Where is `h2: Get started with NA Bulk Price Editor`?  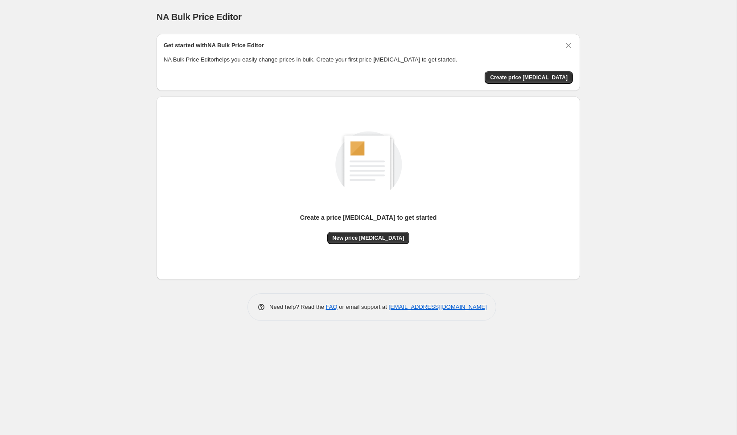 h2: Get started with NA Bulk Price Editor is located at coordinates (214, 46).